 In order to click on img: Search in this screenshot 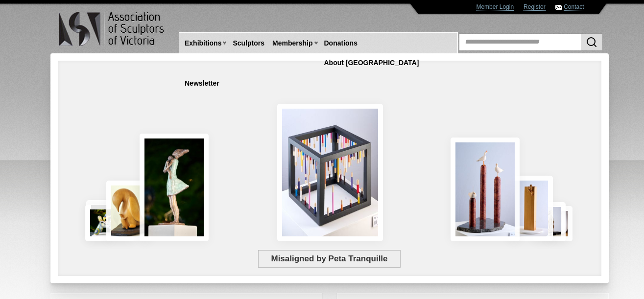, I will do `click(592, 42)`.